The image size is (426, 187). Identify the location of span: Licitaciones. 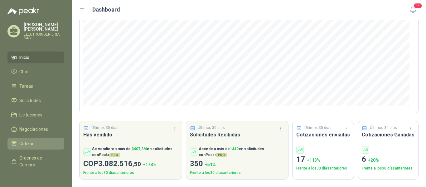
(31, 115).